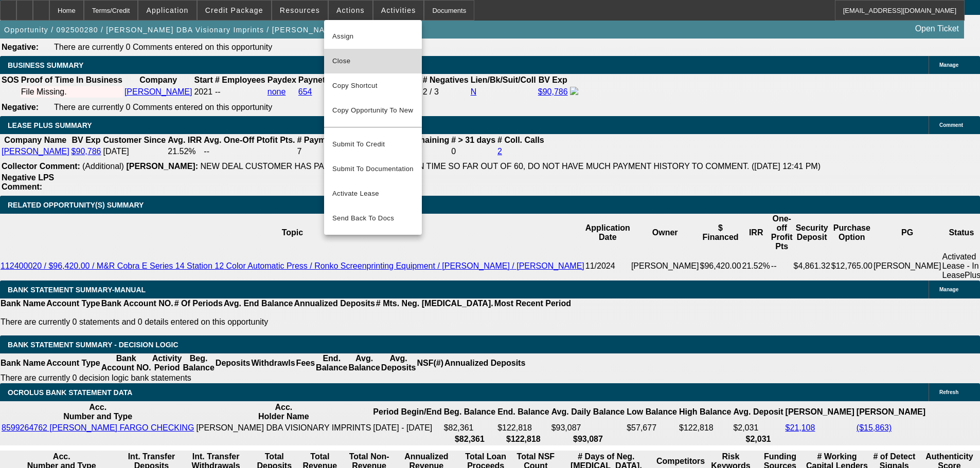  What do you see at coordinates (373, 145) in the screenshot?
I see `span: Submit To Credit` at bounding box center [373, 145].